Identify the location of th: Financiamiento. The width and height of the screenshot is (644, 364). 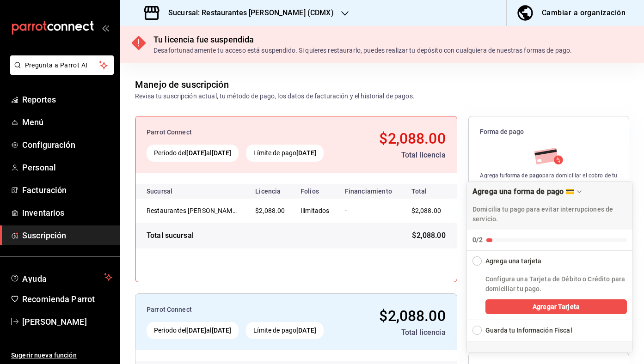
(369, 191).